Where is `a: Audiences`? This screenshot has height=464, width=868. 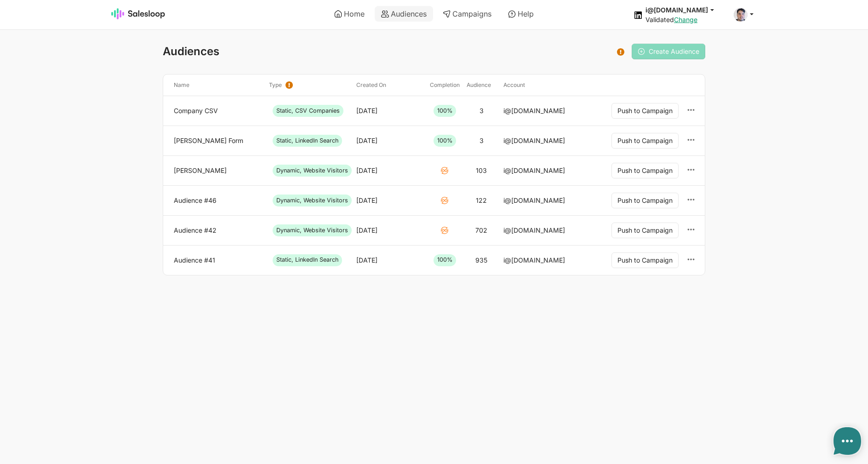
a: Audiences is located at coordinates (404, 14).